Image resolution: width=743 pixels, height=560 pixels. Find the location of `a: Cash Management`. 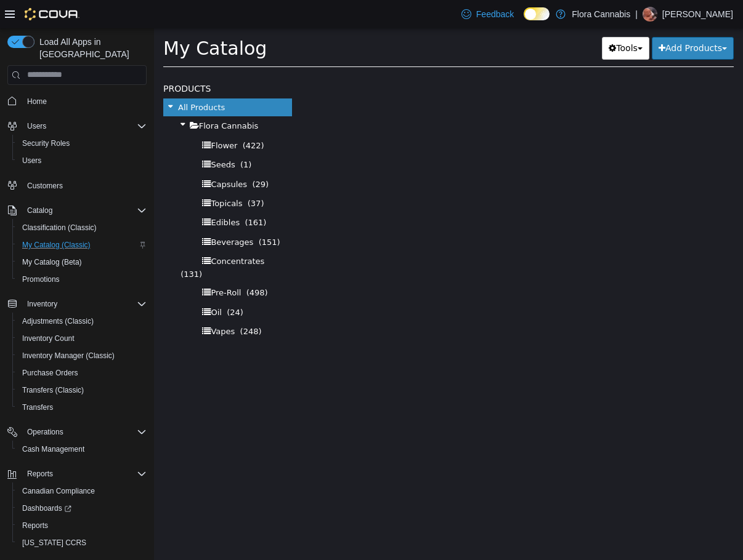

a: Cash Management is located at coordinates (53, 449).